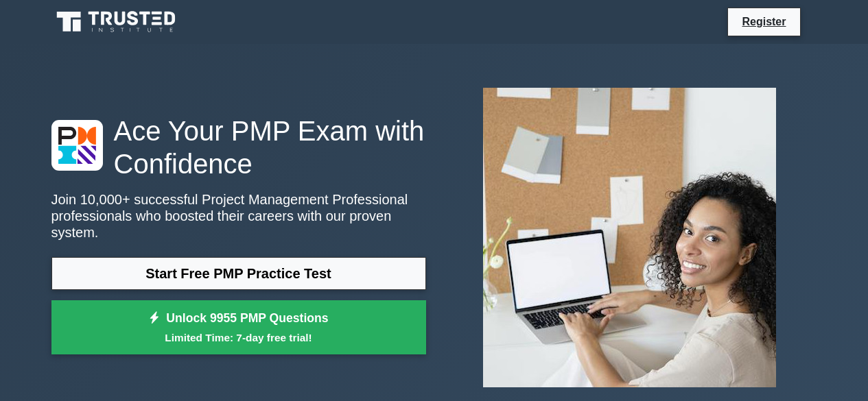 Image resolution: width=868 pixels, height=401 pixels. What do you see at coordinates (239, 337) in the screenshot?
I see `small: Limited Time: 7-day free trial!` at bounding box center [239, 337].